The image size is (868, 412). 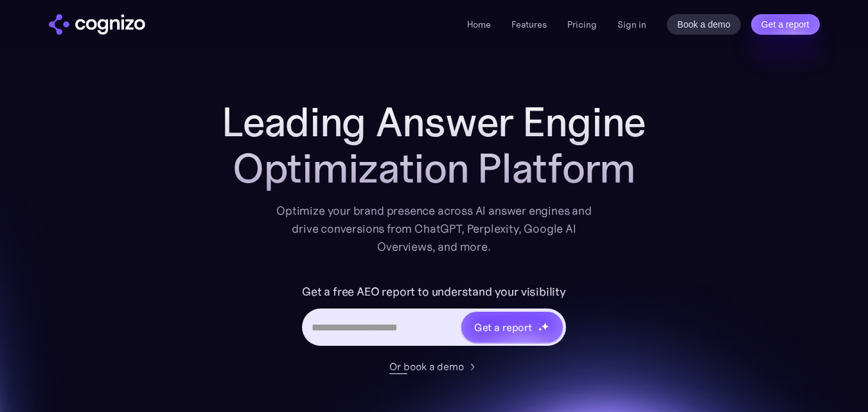 I want to click on div: Get a report, so click(x=503, y=327).